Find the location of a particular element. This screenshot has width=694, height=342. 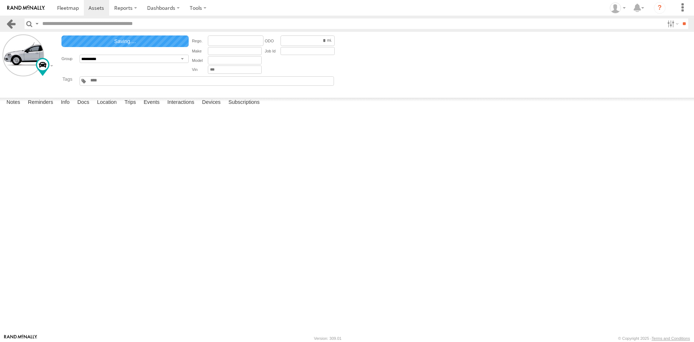

label: Interactions is located at coordinates (181, 103).